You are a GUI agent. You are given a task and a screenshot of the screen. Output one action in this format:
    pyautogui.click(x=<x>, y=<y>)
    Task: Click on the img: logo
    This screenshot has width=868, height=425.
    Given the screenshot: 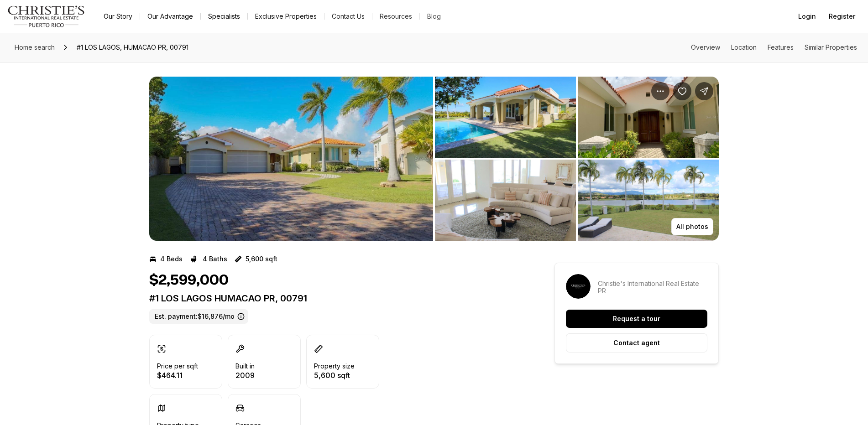 What is the action you would take?
    pyautogui.click(x=46, y=16)
    